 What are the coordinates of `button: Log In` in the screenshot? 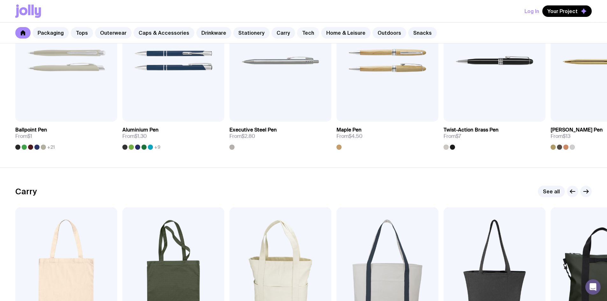 It's located at (532, 11).